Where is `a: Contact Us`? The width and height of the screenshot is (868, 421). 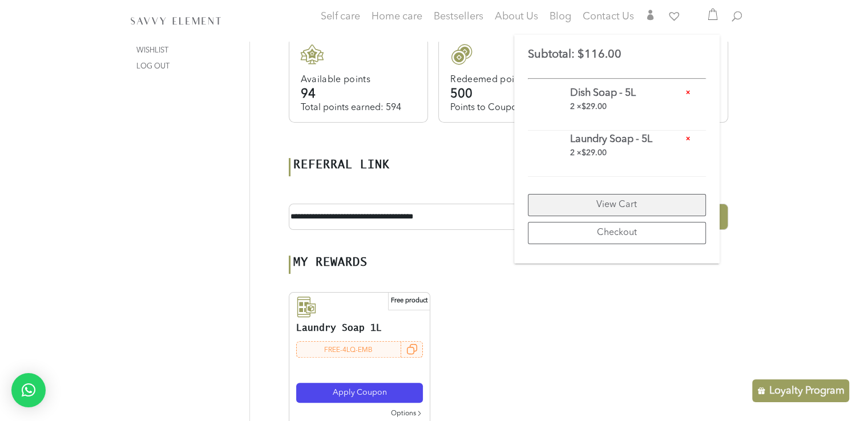 a: Contact Us is located at coordinates (608, 19).